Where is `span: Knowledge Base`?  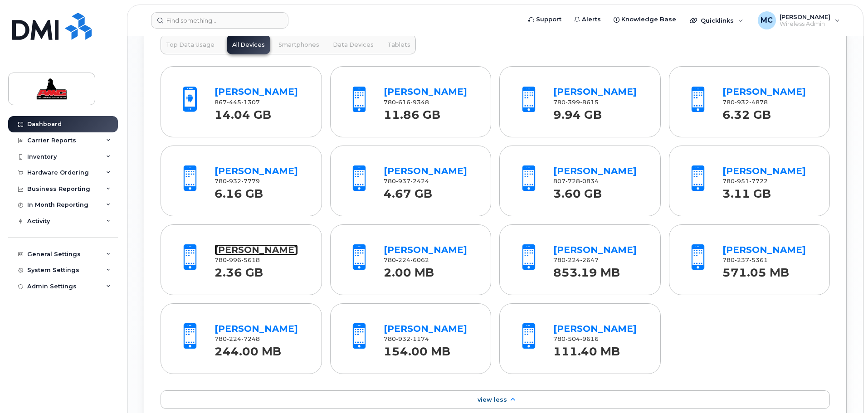
span: Knowledge Base is located at coordinates (648, 19).